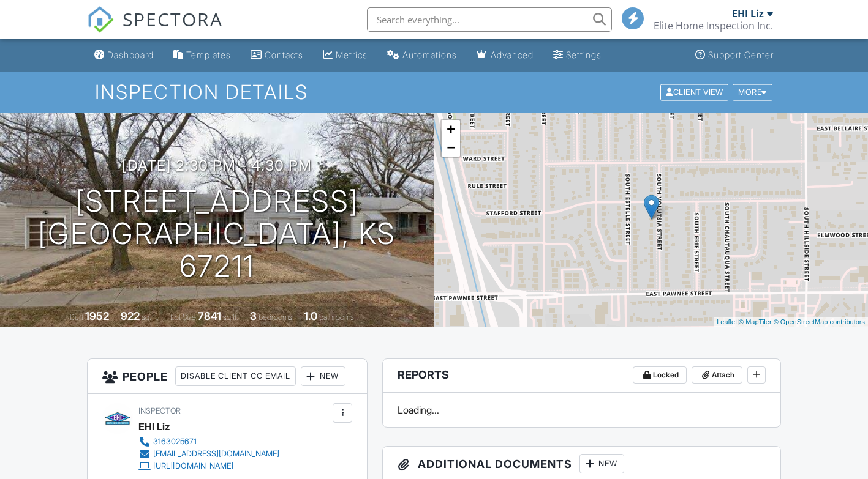 This screenshot has width=868, height=479. I want to click on a: Zoom out, so click(451, 148).